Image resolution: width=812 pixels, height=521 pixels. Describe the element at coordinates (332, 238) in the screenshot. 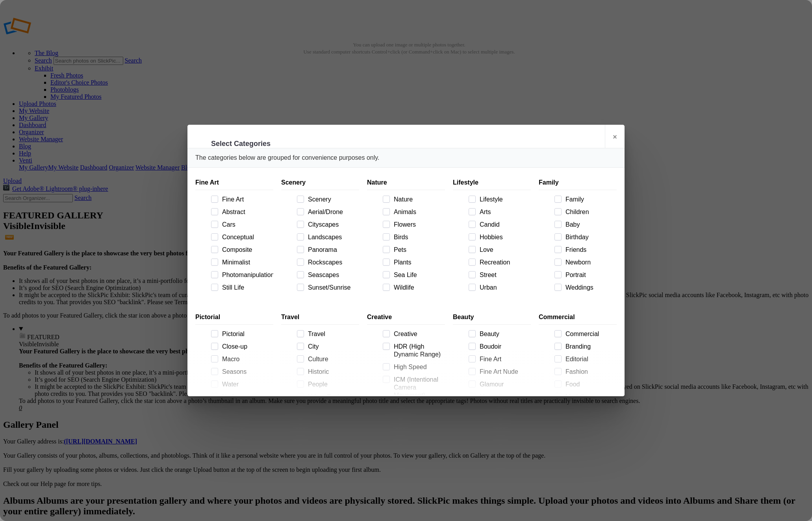

I see `span: Landscapes` at that location.